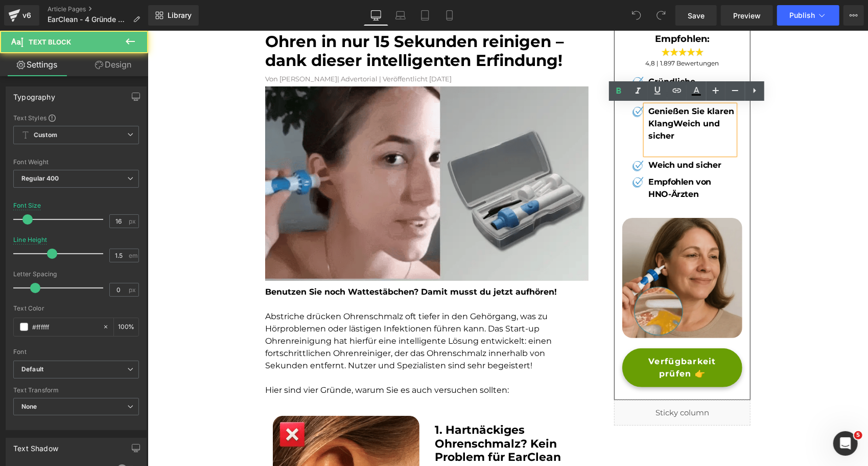 Image resolution: width=868 pixels, height=466 pixels. What do you see at coordinates (425, 15) in the screenshot?
I see `a: Tablet` at bounding box center [425, 15].